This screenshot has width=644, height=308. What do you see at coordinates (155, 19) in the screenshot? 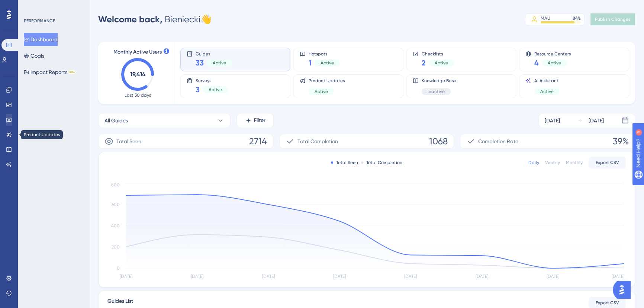
I see `div: Bieniecki 👋` at bounding box center [155, 19].